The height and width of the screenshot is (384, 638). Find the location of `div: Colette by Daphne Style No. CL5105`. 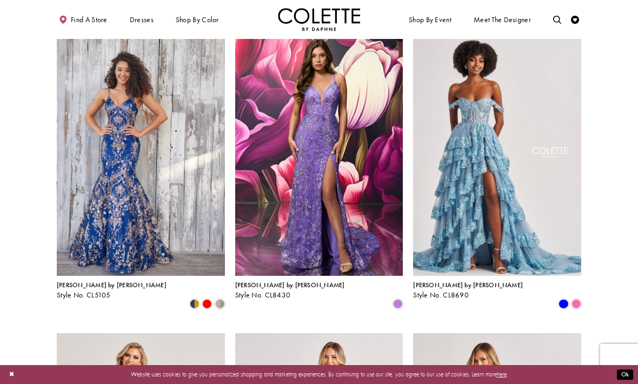

div: Colette by Daphne Style No. CL5105 is located at coordinates (111, 290).